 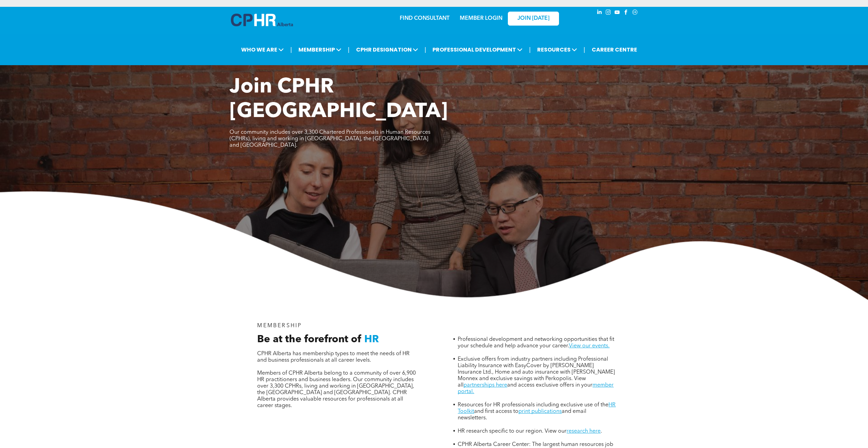 What do you see at coordinates (536, 388) in the screenshot?
I see `a: member portal.` at bounding box center [536, 388].